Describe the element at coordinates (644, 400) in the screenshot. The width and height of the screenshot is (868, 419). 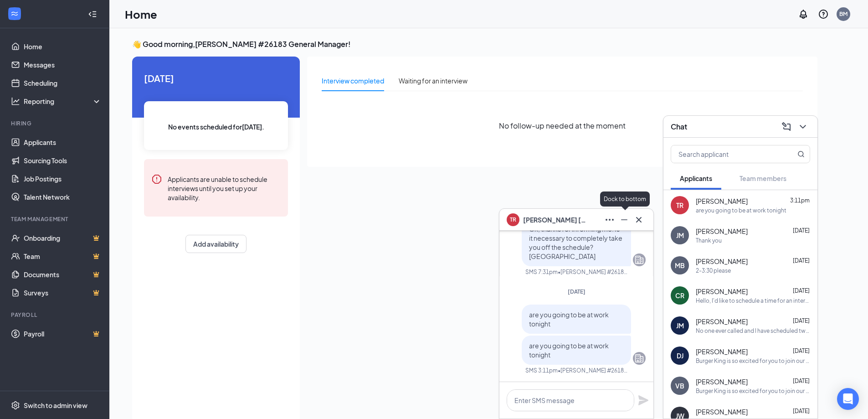
I see `button: Plane` at that location.